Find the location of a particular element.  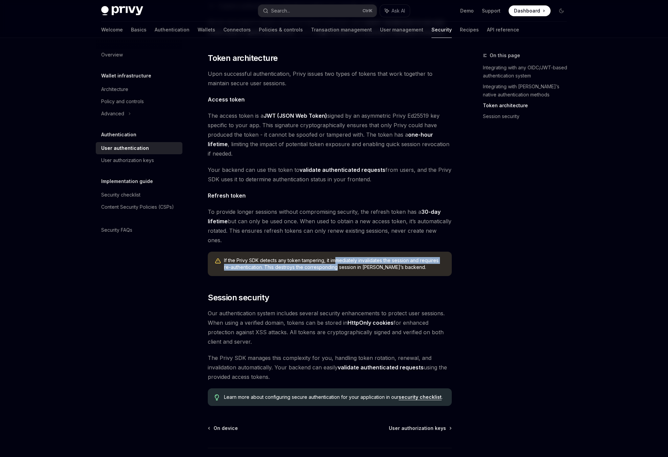

button: Search...CtrlK is located at coordinates (318, 11).